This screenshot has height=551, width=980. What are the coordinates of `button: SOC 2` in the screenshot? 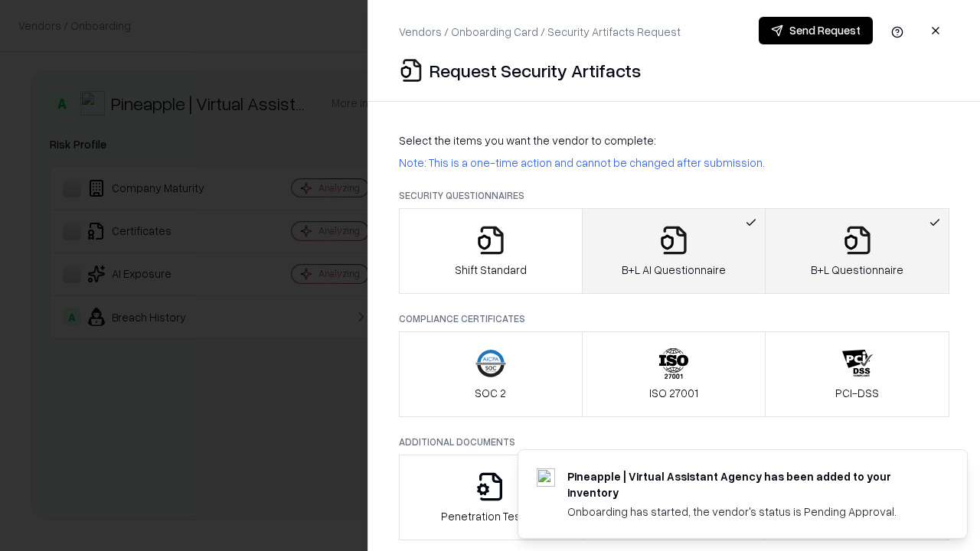 It's located at (491, 374).